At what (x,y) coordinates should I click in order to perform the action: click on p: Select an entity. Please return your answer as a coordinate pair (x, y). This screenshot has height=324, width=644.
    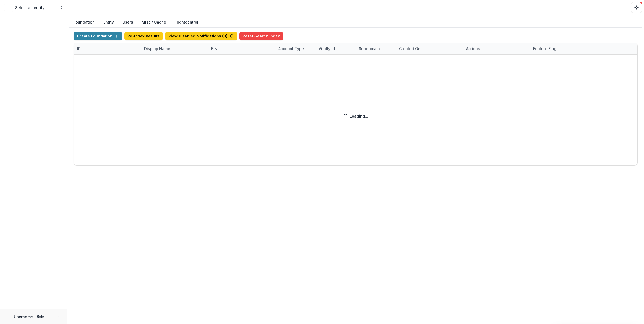
    Looking at the image, I should click on (30, 7).